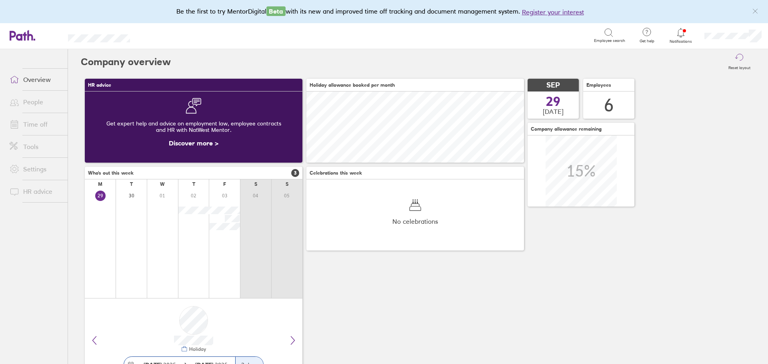 This screenshot has height=364, width=768. Describe the element at coordinates (162, 35) in the screenshot. I see `div: Search` at that location.